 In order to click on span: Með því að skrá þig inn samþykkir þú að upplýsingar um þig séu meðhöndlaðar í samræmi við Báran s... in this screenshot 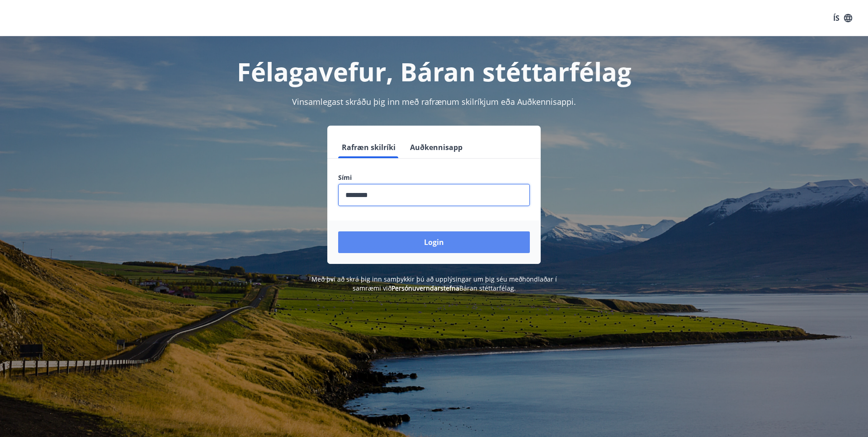, I will do `click(434, 284)`.